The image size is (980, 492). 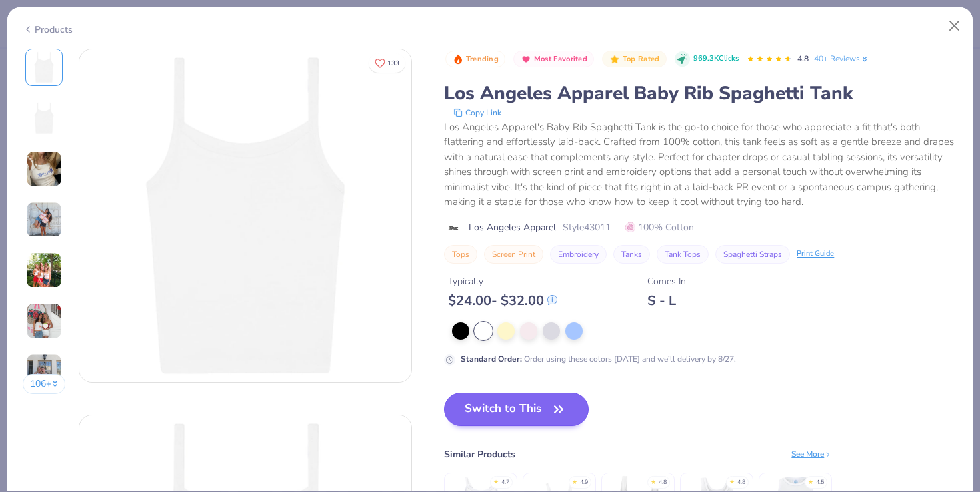 What do you see at coordinates (502, 300) in the screenshot?
I see `div: $ 24.00 - $ 32.00` at bounding box center [502, 300].